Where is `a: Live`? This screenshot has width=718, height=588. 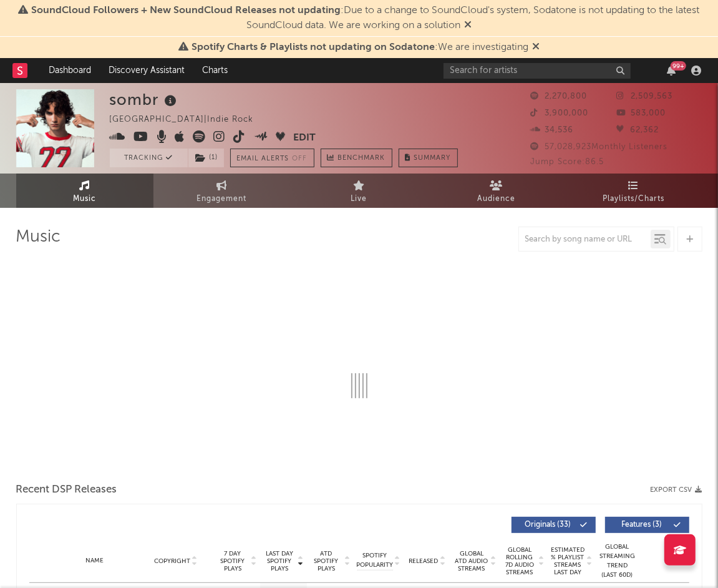 a: Live is located at coordinates (359, 190).